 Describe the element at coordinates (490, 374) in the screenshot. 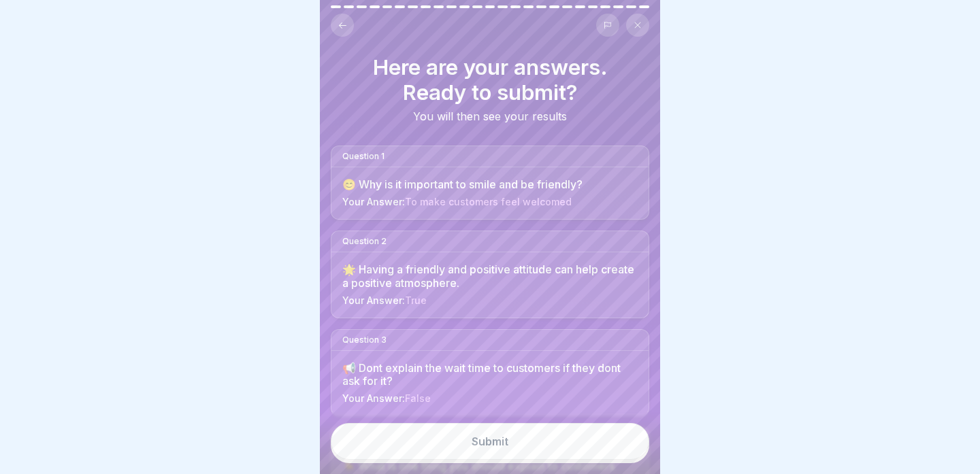

I see `div: 📢 Dont explain the wait time to customers if they dont ask for it?` at that location.